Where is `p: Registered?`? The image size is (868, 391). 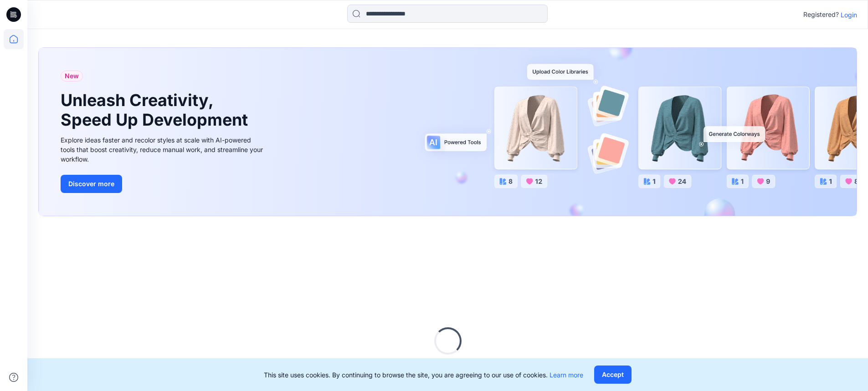 p: Registered? is located at coordinates (821, 15).